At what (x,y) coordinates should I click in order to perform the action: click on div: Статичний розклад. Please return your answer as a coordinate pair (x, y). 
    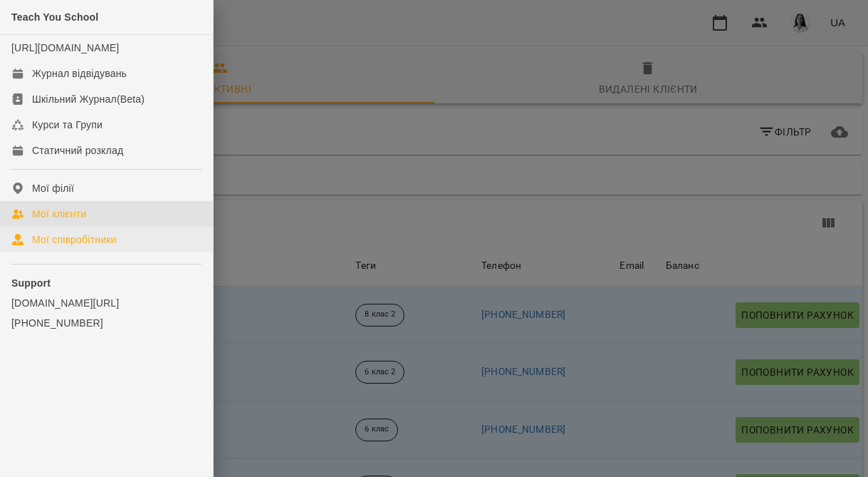
    Looking at the image, I should click on (78, 150).